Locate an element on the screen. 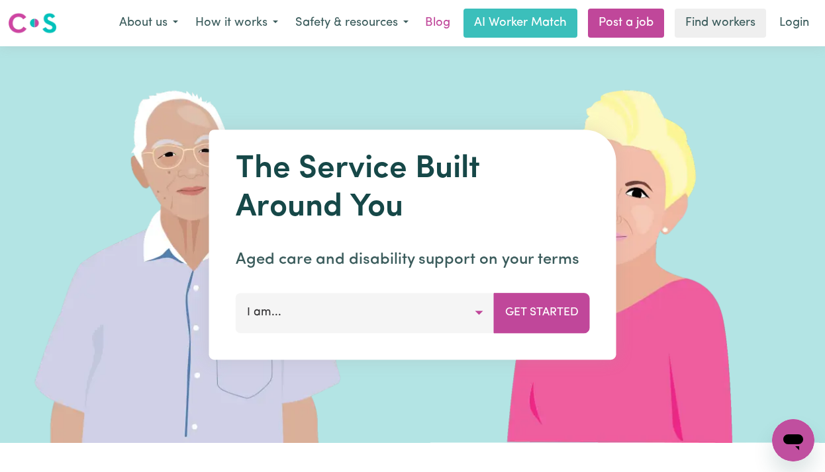  a: AI Worker Match is located at coordinates (520, 23).